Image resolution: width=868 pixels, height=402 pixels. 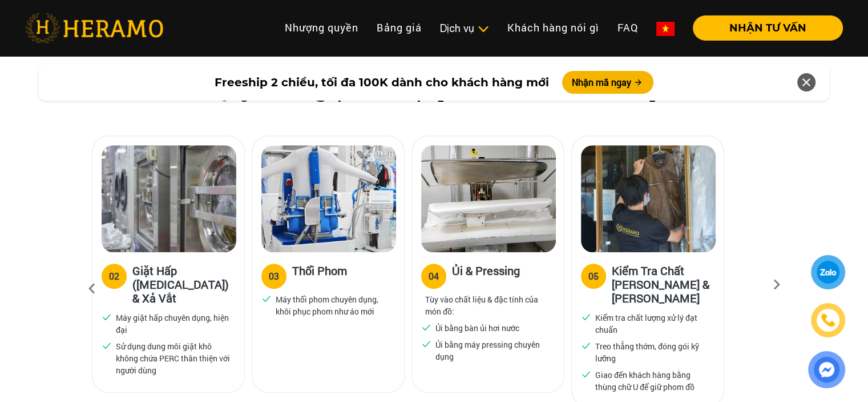 I want to click on a: Bảng giá, so click(x=399, y=28).